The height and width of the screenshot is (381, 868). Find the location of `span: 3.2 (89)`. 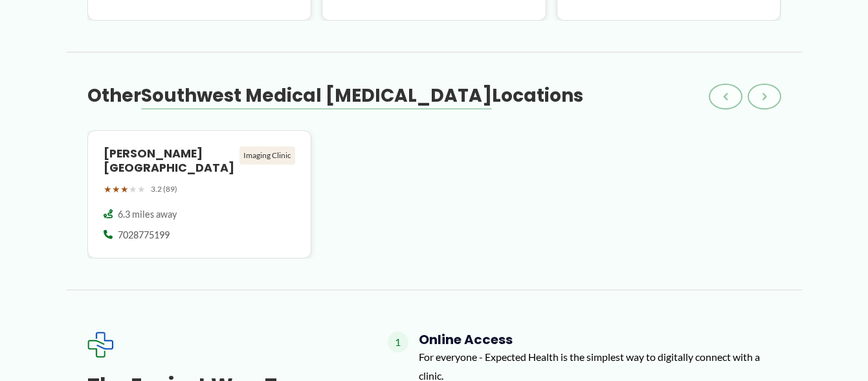

span: 3.2 (89) is located at coordinates (163, 189).